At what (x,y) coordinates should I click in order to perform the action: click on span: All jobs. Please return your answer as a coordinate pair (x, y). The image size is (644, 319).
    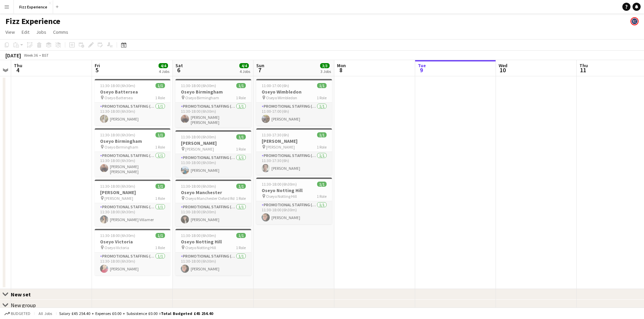
    Looking at the image, I should click on (45, 314).